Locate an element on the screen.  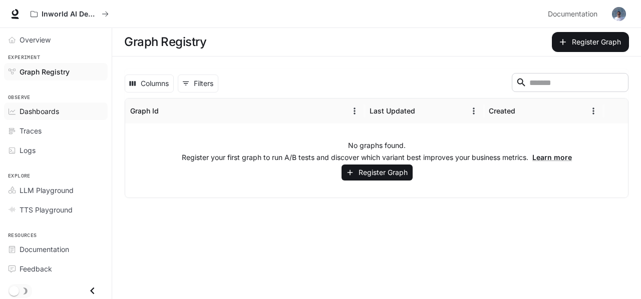
a: Graph Registry is located at coordinates (56, 72).